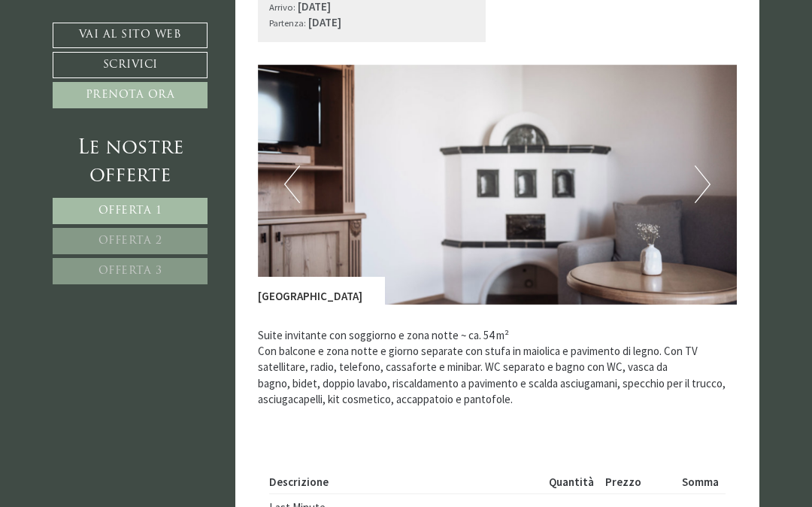 The height and width of the screenshot is (507, 812). Describe the element at coordinates (439, 409) in the screenshot. I see `button: Invia` at that location.